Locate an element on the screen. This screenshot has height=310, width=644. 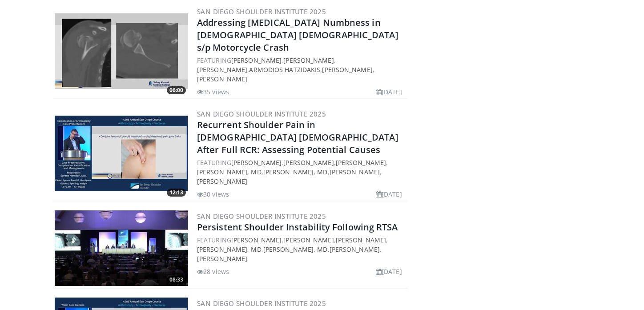
span: 08:33 is located at coordinates (176, 280).